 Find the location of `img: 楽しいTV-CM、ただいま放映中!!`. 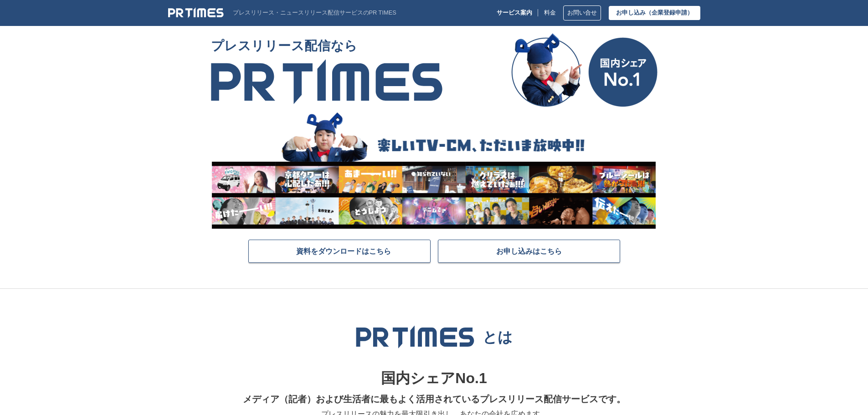

img: 楽しいTV-CM、ただいま放映中!! is located at coordinates (434, 169).